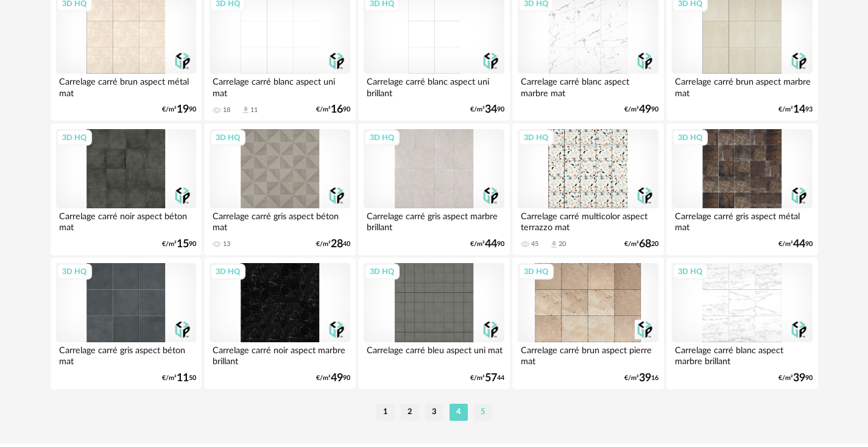  Describe the element at coordinates (588, 189) in the screenshot. I see `a: 3D HQ Carrelage carré multicolor aspect terrazzo mat 45 Download icon 20 €/m²6820` at that location.